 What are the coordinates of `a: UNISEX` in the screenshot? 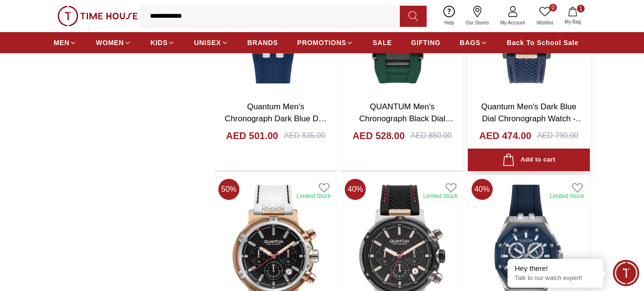 It's located at (211, 42).